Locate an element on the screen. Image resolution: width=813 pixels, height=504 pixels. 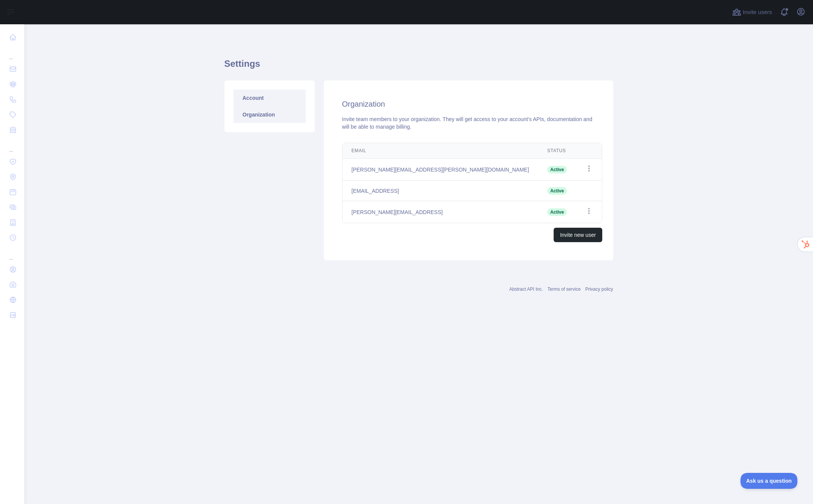
th: Email is located at coordinates (441, 151).